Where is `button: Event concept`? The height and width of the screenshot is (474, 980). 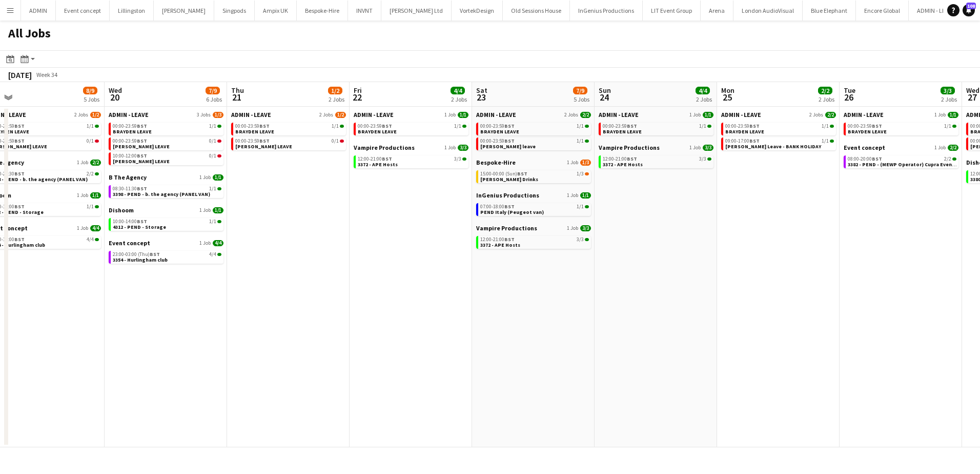
button: Event concept is located at coordinates (83, 11).